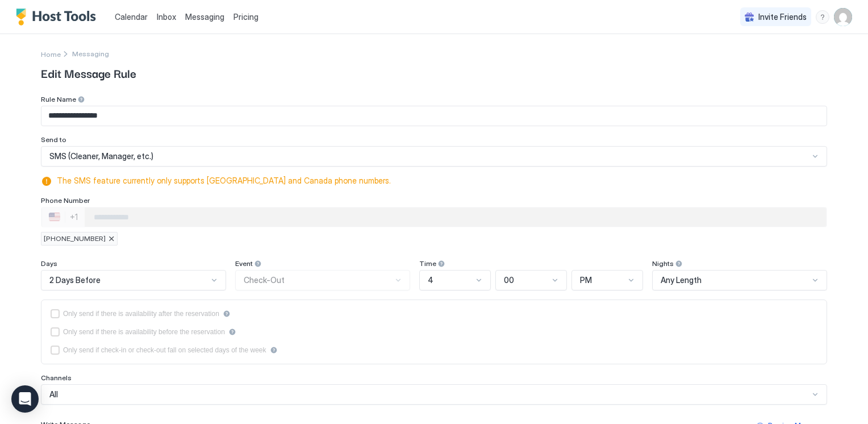  I want to click on input: Input Field, so click(434, 116).